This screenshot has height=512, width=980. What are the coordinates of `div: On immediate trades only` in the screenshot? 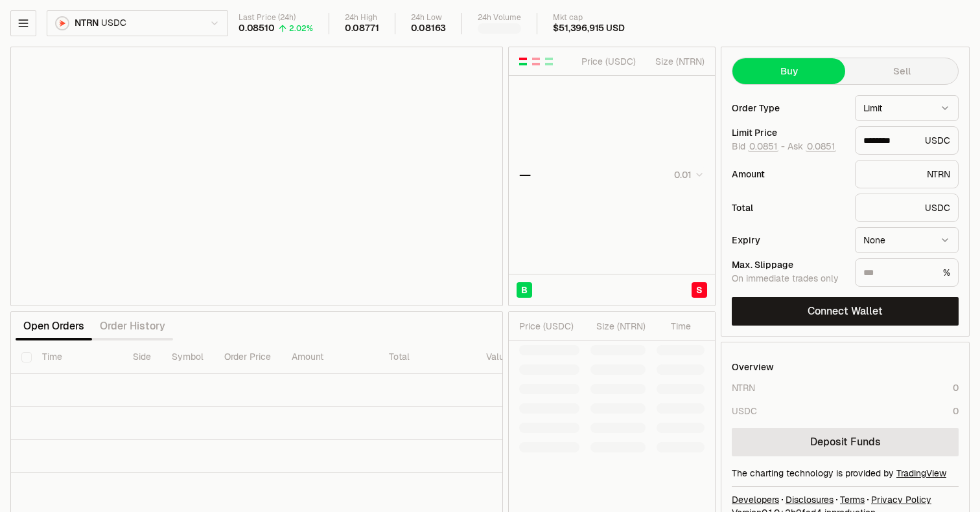 It's located at (788, 279).